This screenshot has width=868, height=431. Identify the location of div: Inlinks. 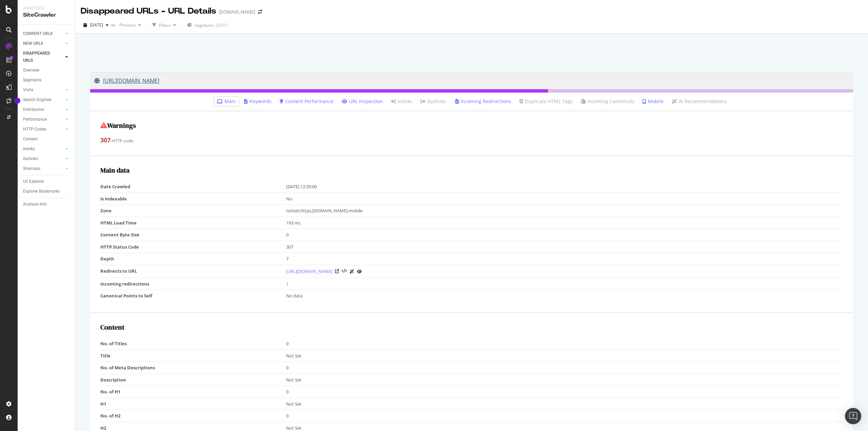
(29, 149).